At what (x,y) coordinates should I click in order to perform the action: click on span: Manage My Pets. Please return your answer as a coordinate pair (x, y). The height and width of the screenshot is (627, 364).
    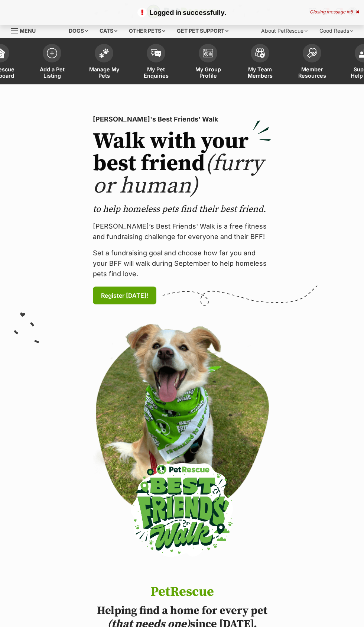
    Looking at the image, I should click on (104, 72).